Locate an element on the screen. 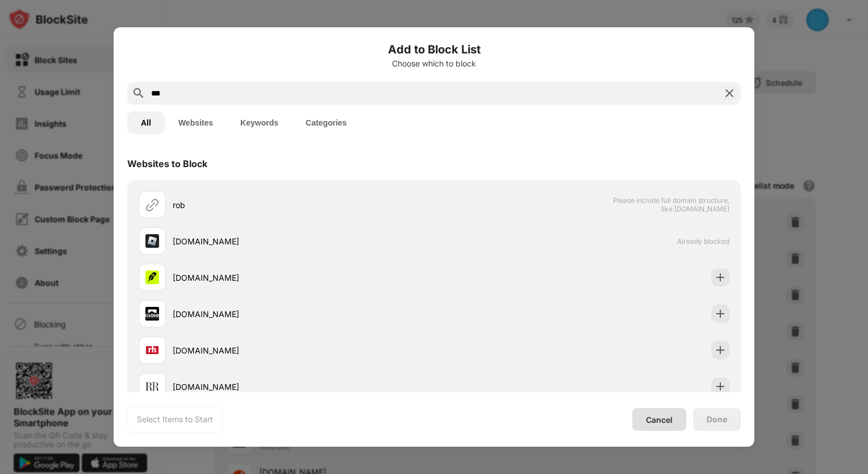 The height and width of the screenshot is (474, 868). div: Choose which to block is located at coordinates (434, 64).